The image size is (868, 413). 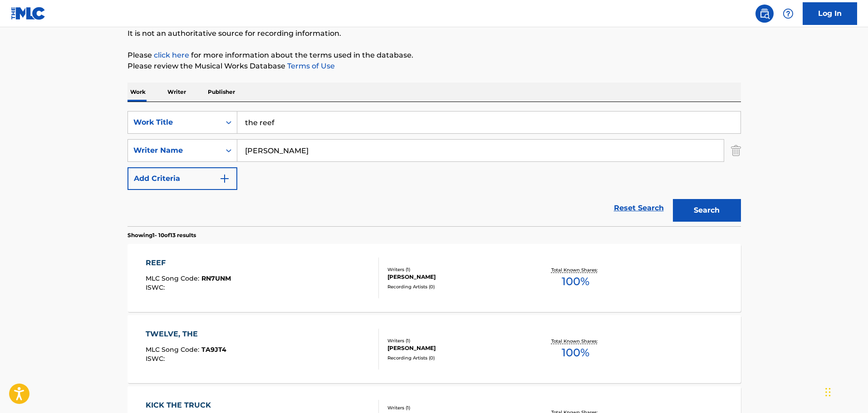 I want to click on a: Reset Search, so click(x=639, y=208).